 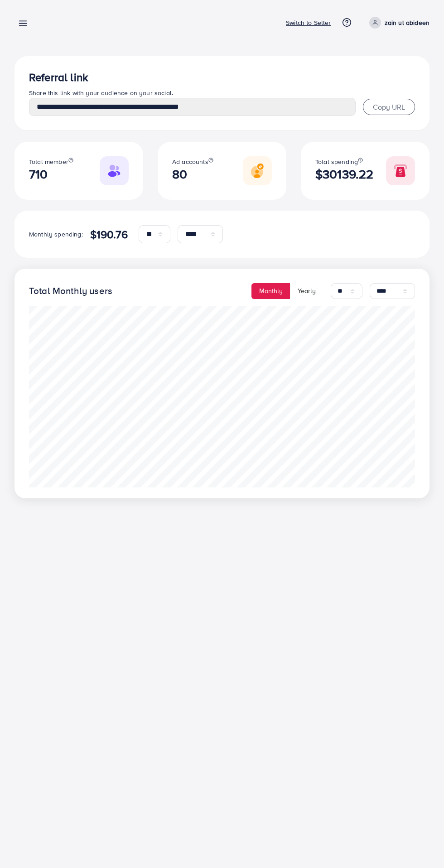 I want to click on span: Total spending, so click(x=337, y=162).